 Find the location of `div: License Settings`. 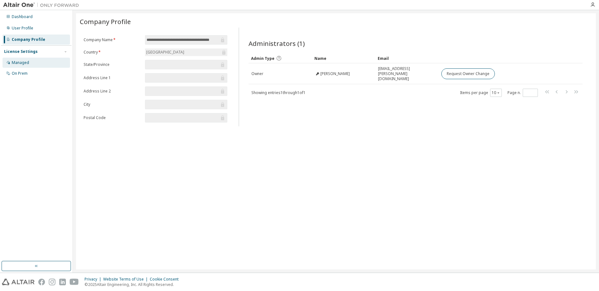

div: License Settings is located at coordinates (21, 52).